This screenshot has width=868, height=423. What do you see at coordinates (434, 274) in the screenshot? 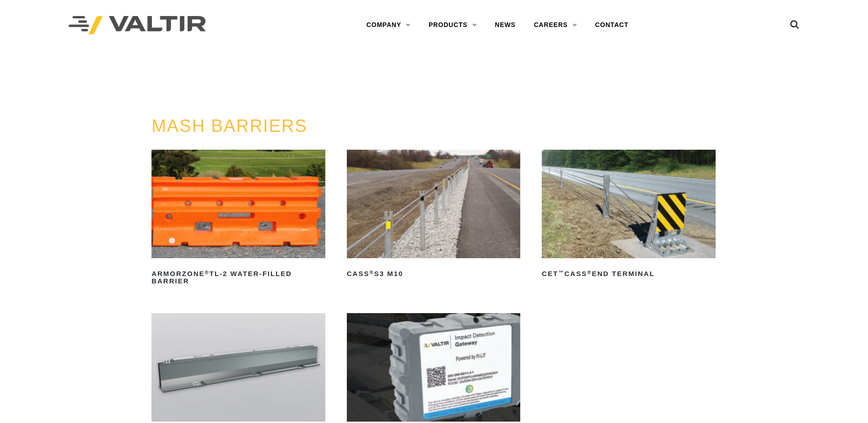
I see `h2: CASS S3 M10` at bounding box center [434, 274].